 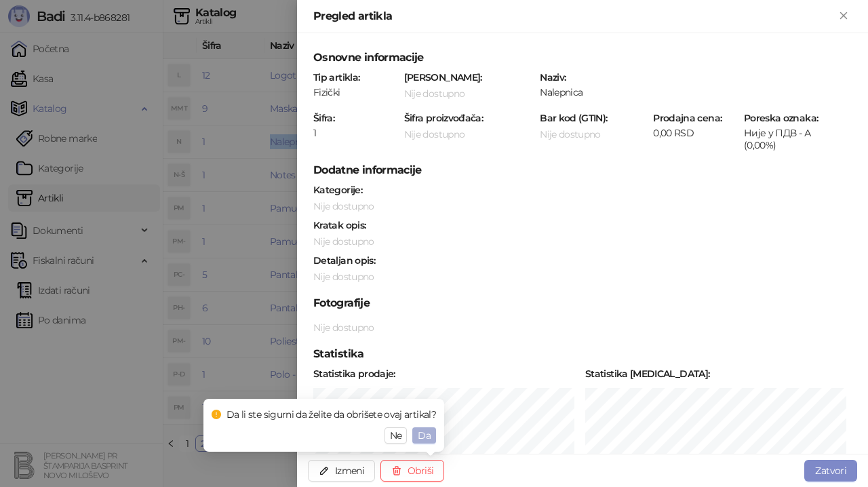 What do you see at coordinates (696, 92) in the screenshot?
I see `div: Nalepnica` at bounding box center [696, 92].